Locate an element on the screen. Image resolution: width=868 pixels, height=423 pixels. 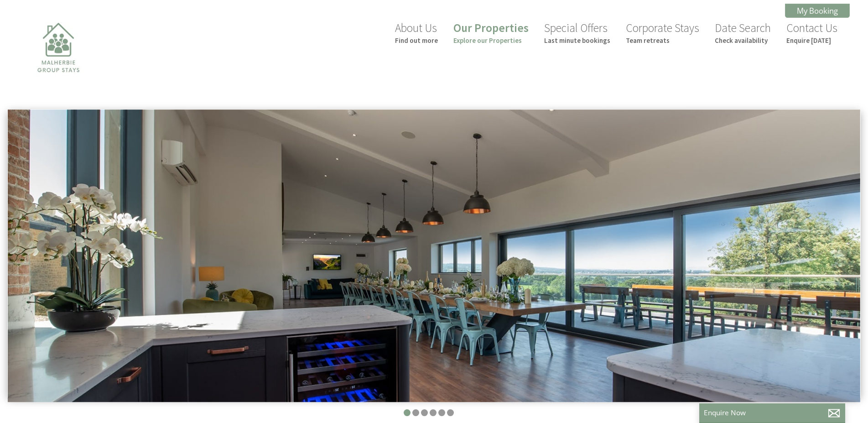
small: Team retreats is located at coordinates (663, 40).